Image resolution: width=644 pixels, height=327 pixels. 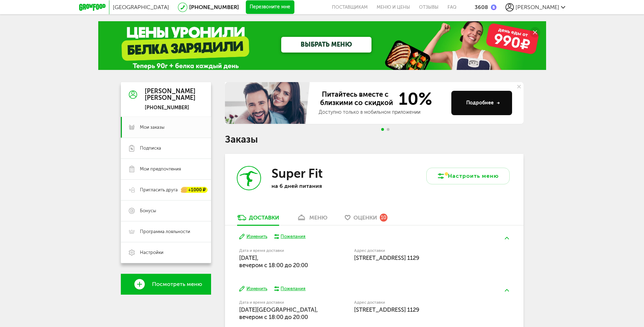 I want to click on span: Настройки, so click(x=152, y=253).